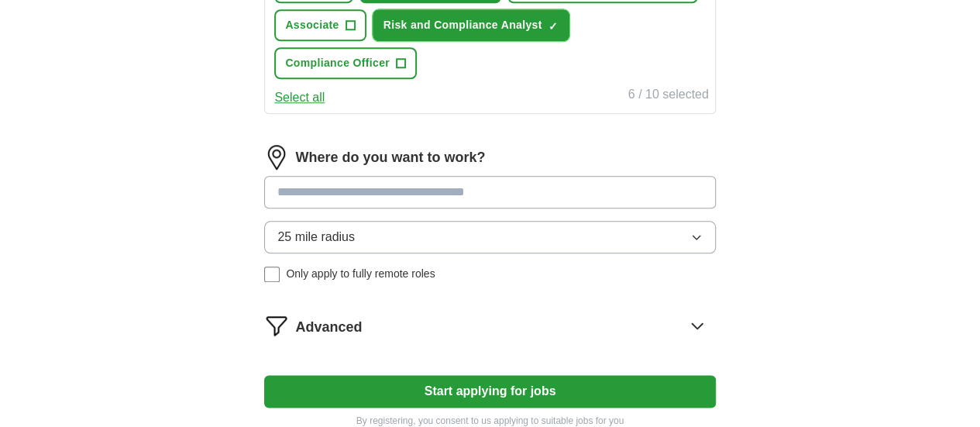 The height and width of the screenshot is (427, 980). What do you see at coordinates (276, 157) in the screenshot?
I see `img: location.png` at bounding box center [276, 157].